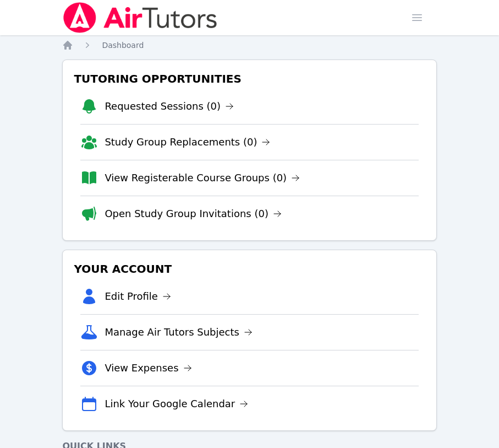 The height and width of the screenshot is (448, 499). What do you see at coordinates (123, 45) in the screenshot?
I see `a: Dashboard` at bounding box center [123, 45].